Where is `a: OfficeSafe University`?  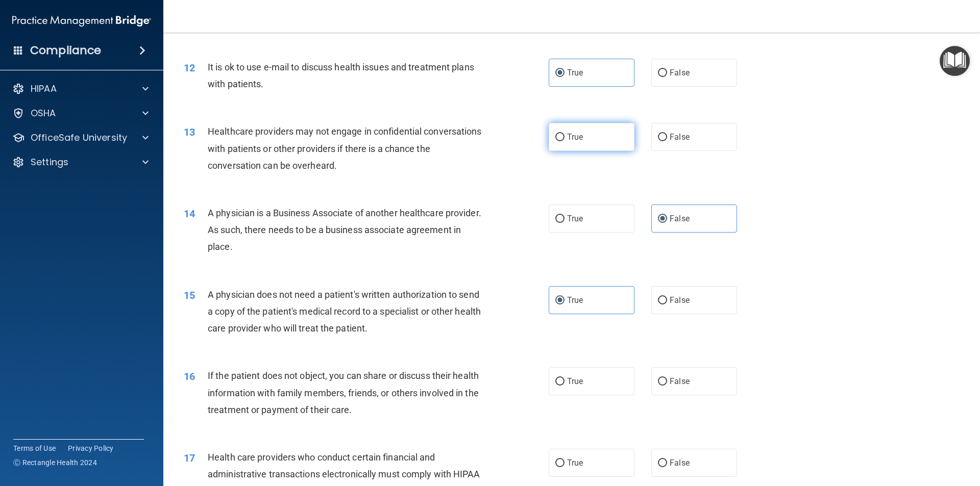
a: OfficeSafe University is located at coordinates (80, 138).